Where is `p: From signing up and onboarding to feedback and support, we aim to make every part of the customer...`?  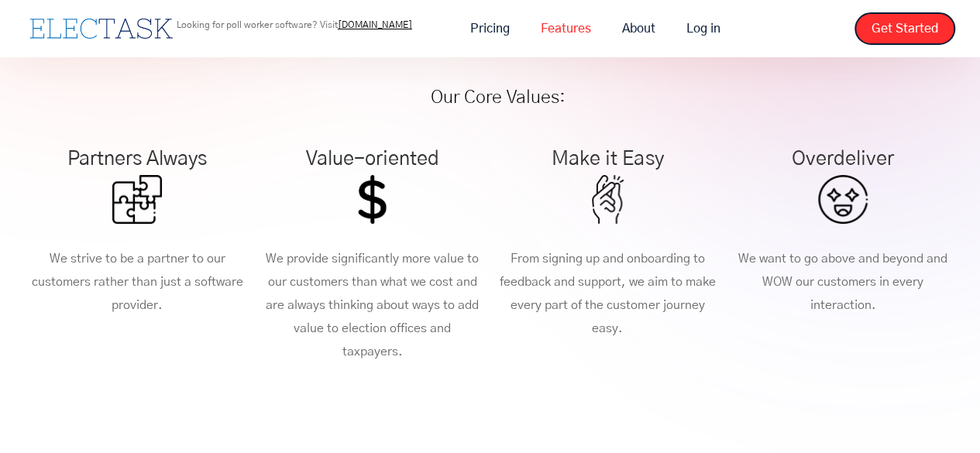 p: From signing up and onboarding to feedback and support, we aim to make every part of the customer... is located at coordinates (607, 294).